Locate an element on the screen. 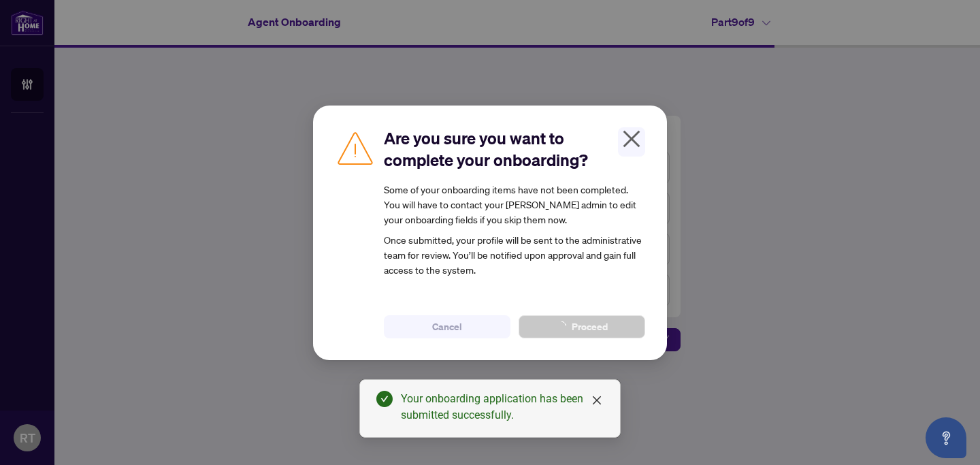 Image resolution: width=980 pixels, height=465 pixels. h2: Are you sure you want to complete your onboarding? is located at coordinates (514, 149).